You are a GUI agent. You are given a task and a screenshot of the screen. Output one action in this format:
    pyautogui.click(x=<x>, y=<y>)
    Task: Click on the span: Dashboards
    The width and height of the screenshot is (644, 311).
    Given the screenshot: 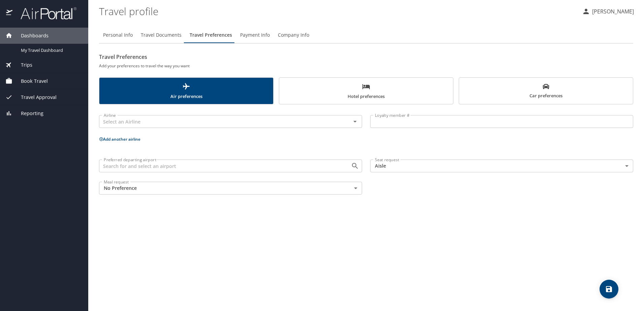 What is the action you would take?
    pyautogui.click(x=30, y=36)
    